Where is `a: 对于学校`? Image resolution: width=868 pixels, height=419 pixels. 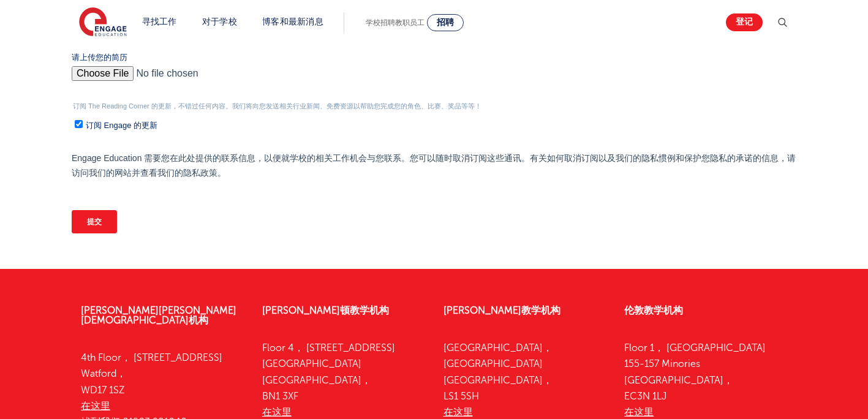 a: 对于学校 is located at coordinates (219, 21).